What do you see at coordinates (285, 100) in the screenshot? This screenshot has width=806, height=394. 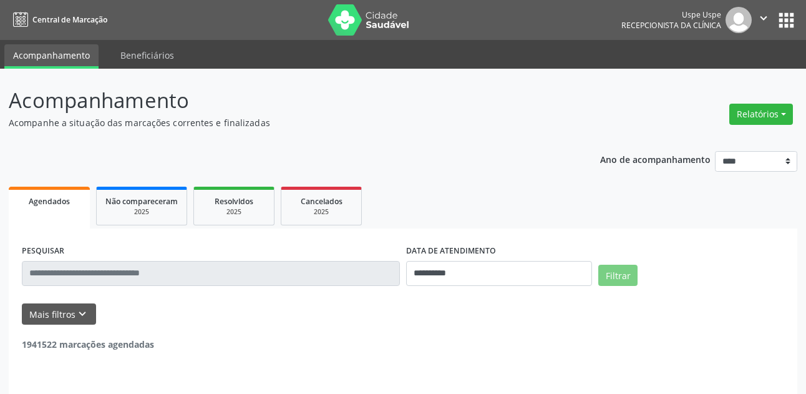 I see `p: Acompanhamento` at bounding box center [285, 100].